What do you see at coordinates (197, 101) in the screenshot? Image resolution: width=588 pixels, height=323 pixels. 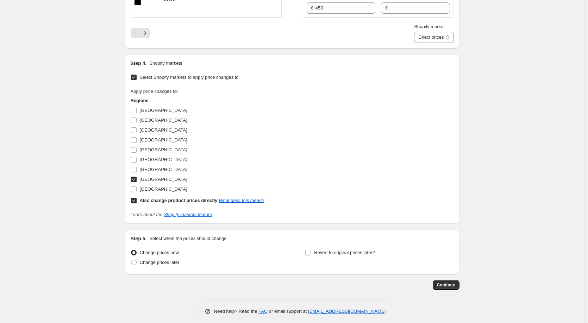 I see `h3: Regions` at bounding box center [197, 101].